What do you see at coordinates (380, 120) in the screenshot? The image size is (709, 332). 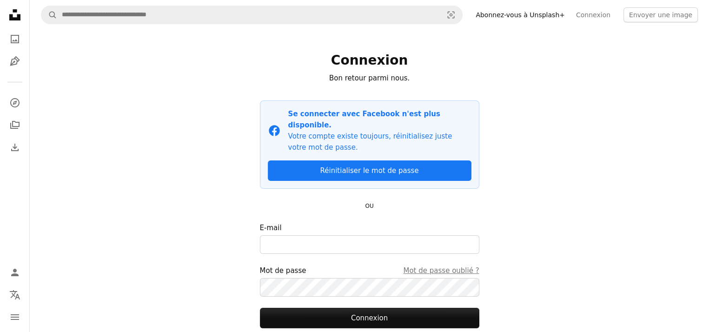 I see `p: Se connecter avec Facebook n'est plus disponible.` at bounding box center [380, 120].